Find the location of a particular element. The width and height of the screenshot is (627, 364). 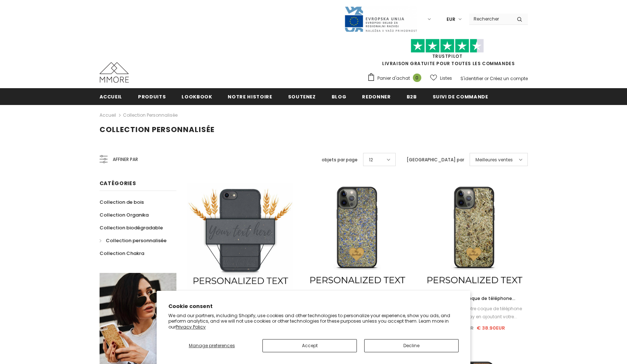

span: € 38.90EUR is located at coordinates (491, 328).